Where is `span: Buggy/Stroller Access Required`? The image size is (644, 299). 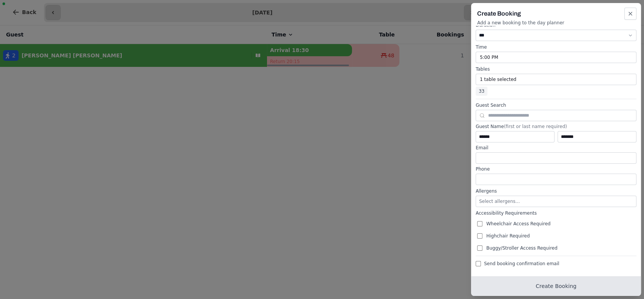 span: Buggy/Stroller Access Required is located at coordinates (522, 248).